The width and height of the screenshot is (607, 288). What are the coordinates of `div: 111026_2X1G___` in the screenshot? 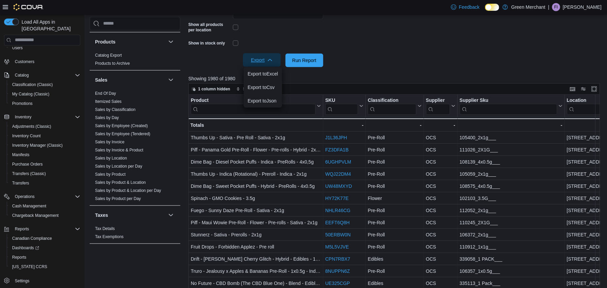 It's located at (511, 150).